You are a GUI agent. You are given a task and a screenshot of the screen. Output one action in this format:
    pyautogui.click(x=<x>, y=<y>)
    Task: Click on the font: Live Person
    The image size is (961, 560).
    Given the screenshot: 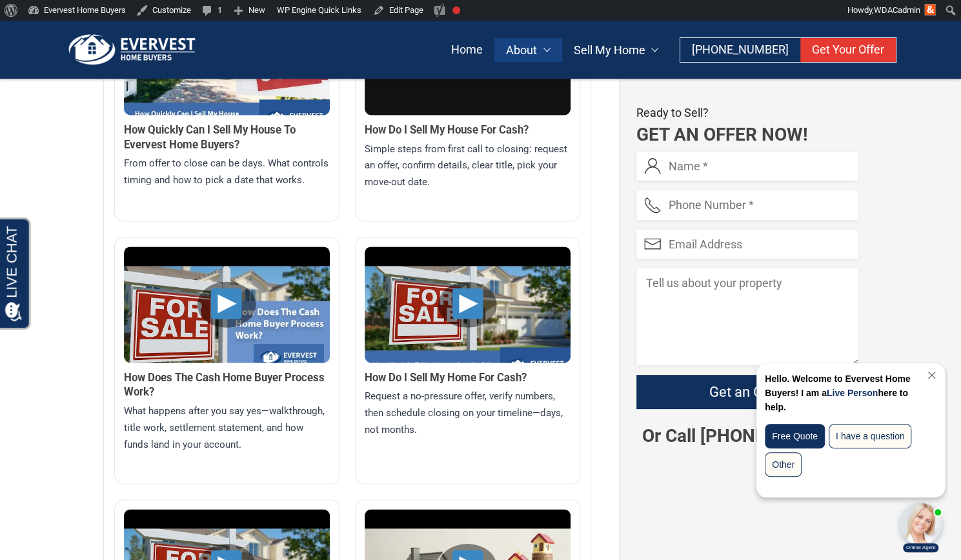 What is the action you would take?
    pyautogui.click(x=110, y=33)
    